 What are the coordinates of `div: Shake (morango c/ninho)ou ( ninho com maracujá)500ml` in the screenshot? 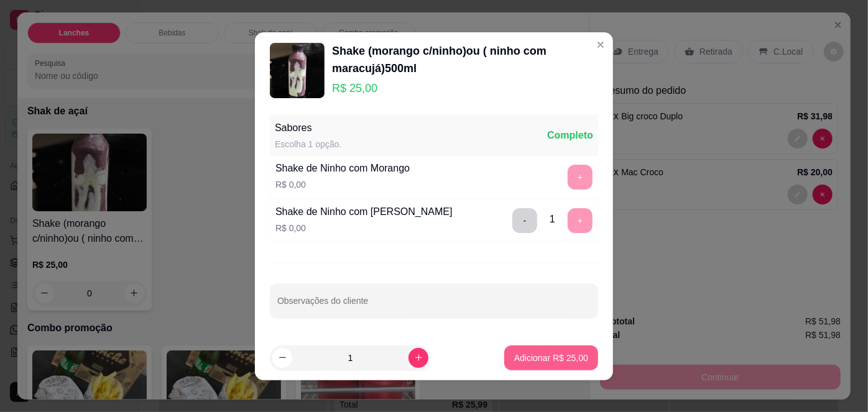 It's located at (465, 60).